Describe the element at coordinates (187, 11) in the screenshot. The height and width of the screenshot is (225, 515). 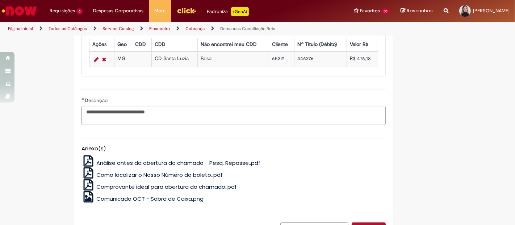
I see `img: click_logo_yellow_360x200.png` at that location.